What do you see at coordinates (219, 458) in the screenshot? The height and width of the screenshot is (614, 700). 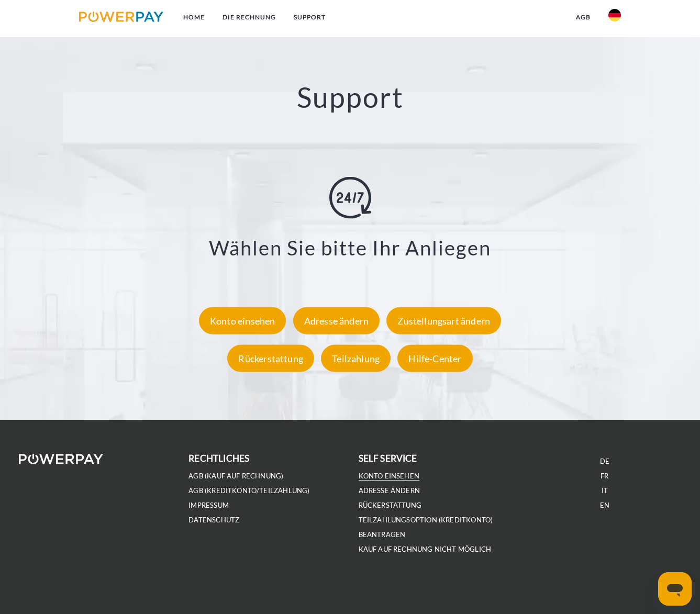 I see `b: rechtliches` at bounding box center [219, 458].